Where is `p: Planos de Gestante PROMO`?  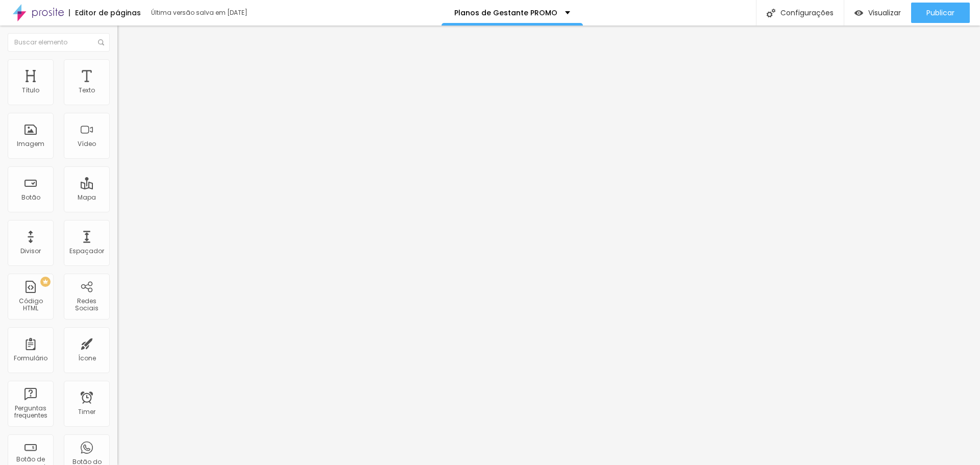 p: Planos de Gestante PROMO is located at coordinates (506, 12).